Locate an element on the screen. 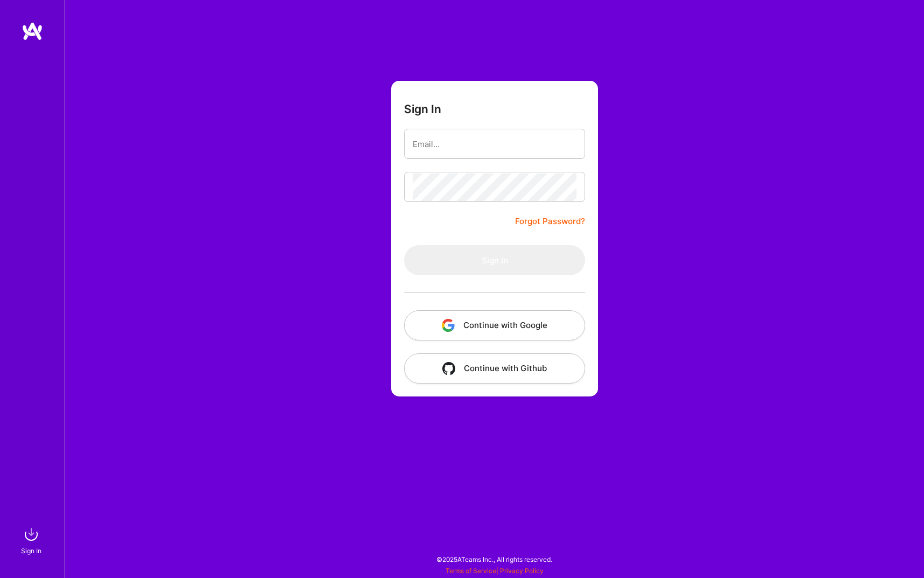  input: Email... is located at coordinates (495, 144).